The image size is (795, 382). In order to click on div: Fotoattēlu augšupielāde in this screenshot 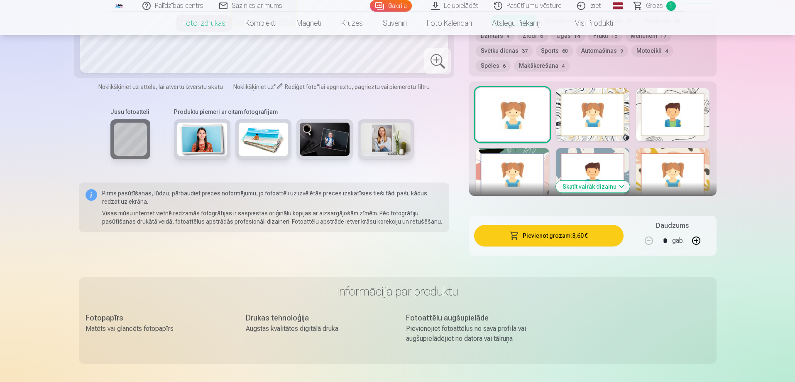, I will do `click(478, 318)`.